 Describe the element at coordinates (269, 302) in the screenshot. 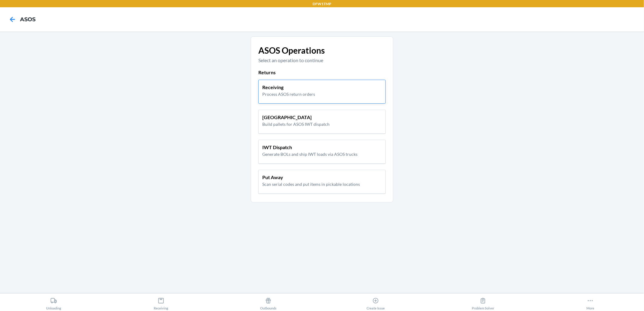

I see `div: Outbounds` at that location.